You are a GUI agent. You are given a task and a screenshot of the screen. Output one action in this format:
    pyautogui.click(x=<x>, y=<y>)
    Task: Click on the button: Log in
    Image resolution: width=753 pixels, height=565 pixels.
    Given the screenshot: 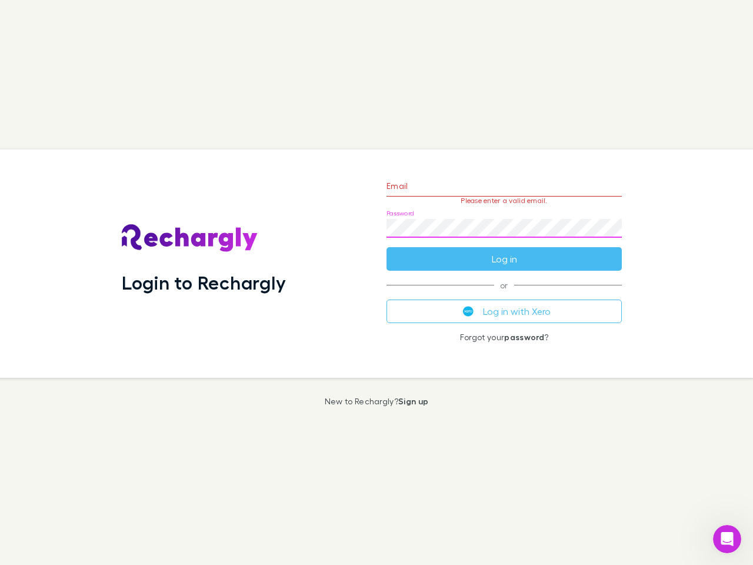 What is the action you would take?
    pyautogui.click(x=504, y=259)
    